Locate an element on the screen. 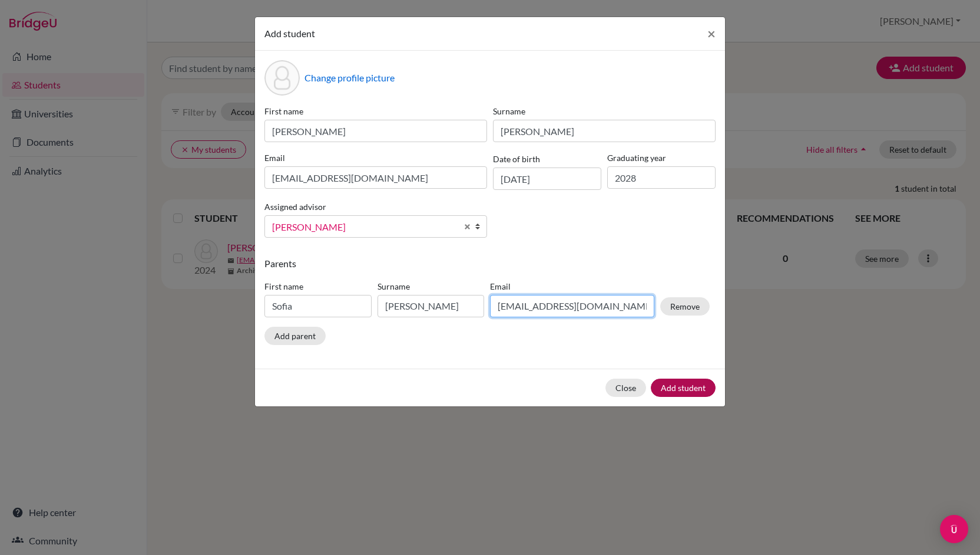  label: Assigned advisor is located at coordinates (295, 206).